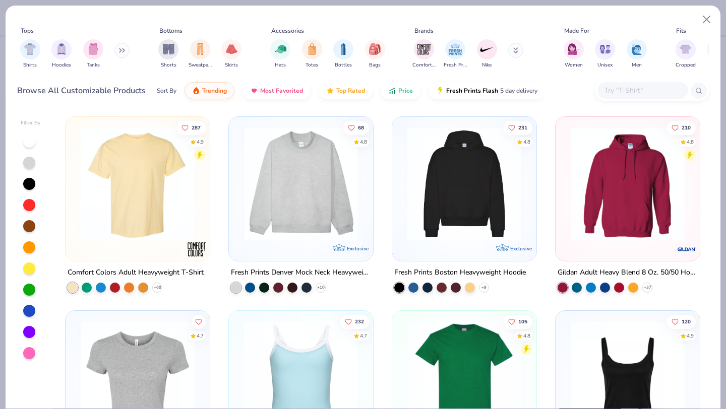  I want to click on div: filter for Fresh Prints, so click(455, 54).